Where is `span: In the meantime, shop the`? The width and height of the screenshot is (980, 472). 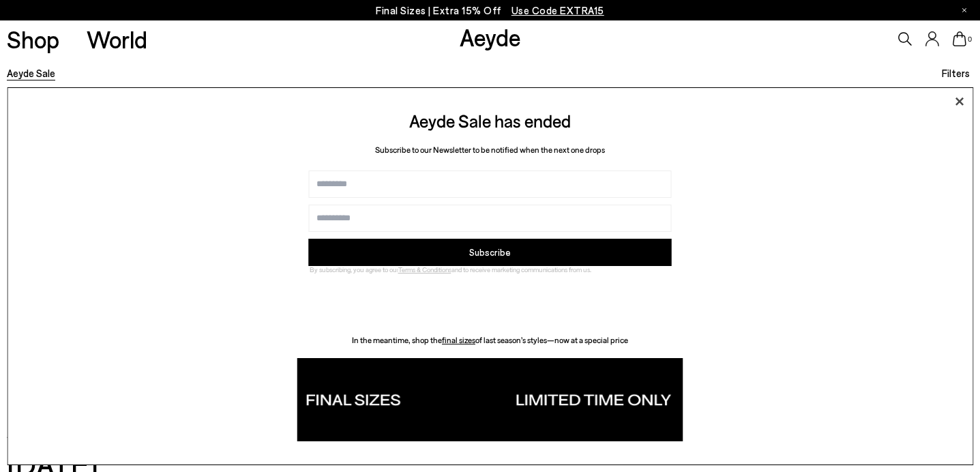
span: In the meantime, shop the is located at coordinates (397, 340).